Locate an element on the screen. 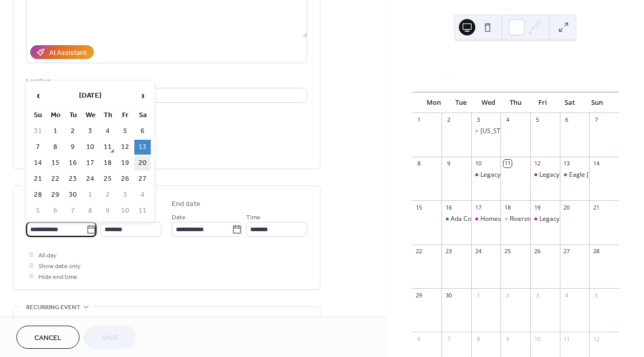  div: 6 is located at coordinates (419, 338).